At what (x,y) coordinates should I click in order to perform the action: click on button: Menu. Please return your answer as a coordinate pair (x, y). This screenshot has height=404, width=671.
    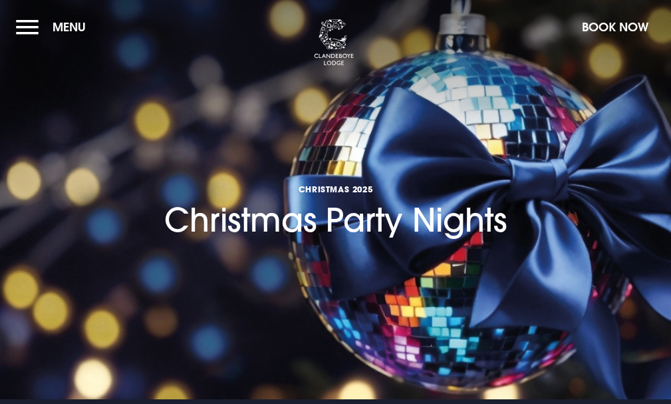
    Looking at the image, I should click on (54, 27).